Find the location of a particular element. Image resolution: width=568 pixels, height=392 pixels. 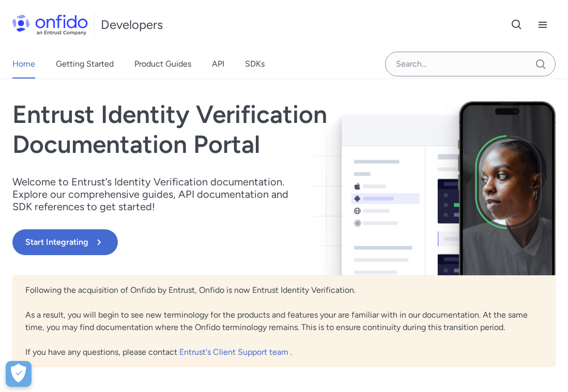

button: Open search button is located at coordinates (516, 25).